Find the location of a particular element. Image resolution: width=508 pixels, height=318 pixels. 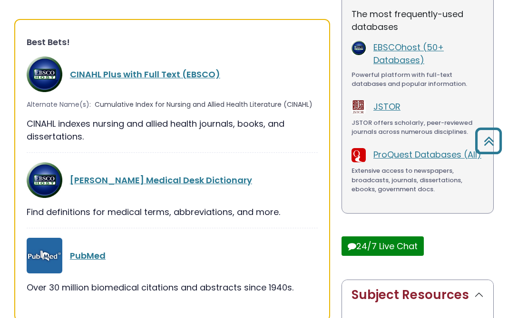

div: Find definitions for medical terms, abbreviations, and more. is located at coordinates (172, 212).